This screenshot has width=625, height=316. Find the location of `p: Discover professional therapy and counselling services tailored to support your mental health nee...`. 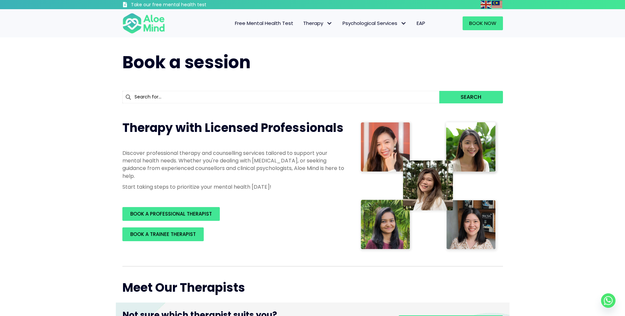

p: Discover professional therapy and counselling services tailored to support your mental health nee... is located at coordinates (234, 164).